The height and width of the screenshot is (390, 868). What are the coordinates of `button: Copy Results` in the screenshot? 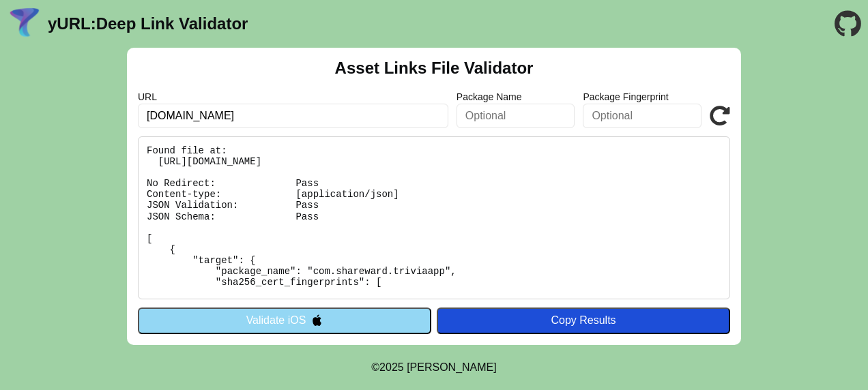 It's located at (583, 321).